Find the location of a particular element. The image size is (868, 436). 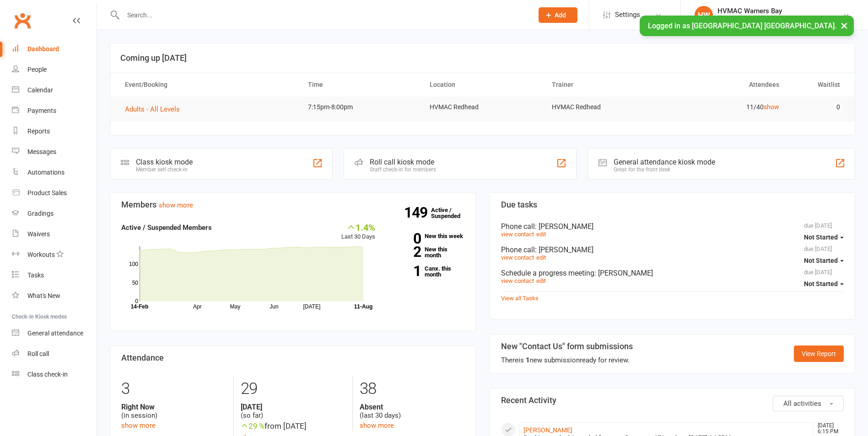

div: There is new submission ready for review. is located at coordinates (566, 361).